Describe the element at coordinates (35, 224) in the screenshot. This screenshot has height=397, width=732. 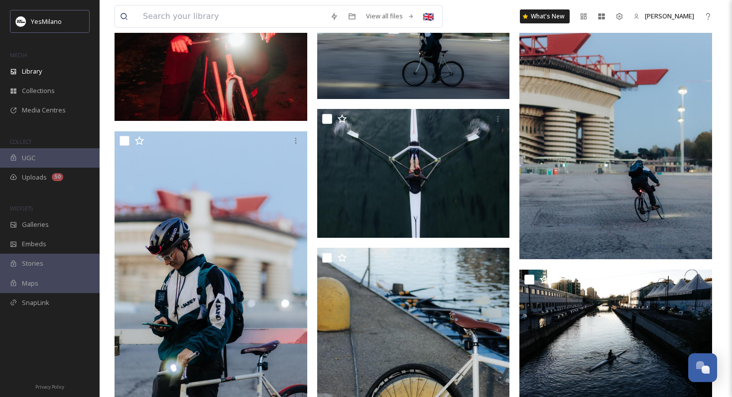
I see `span: Galleries` at that location.